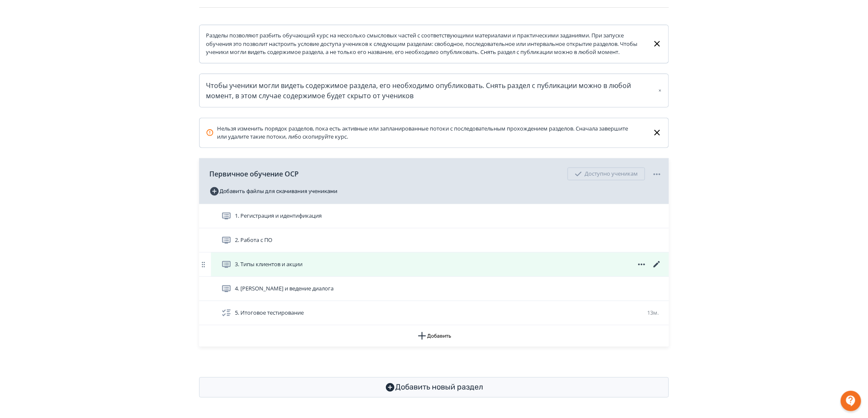  Describe the element at coordinates (284, 289) in the screenshot. I see `span: 4. Сервис и ведение диалога` at that location.